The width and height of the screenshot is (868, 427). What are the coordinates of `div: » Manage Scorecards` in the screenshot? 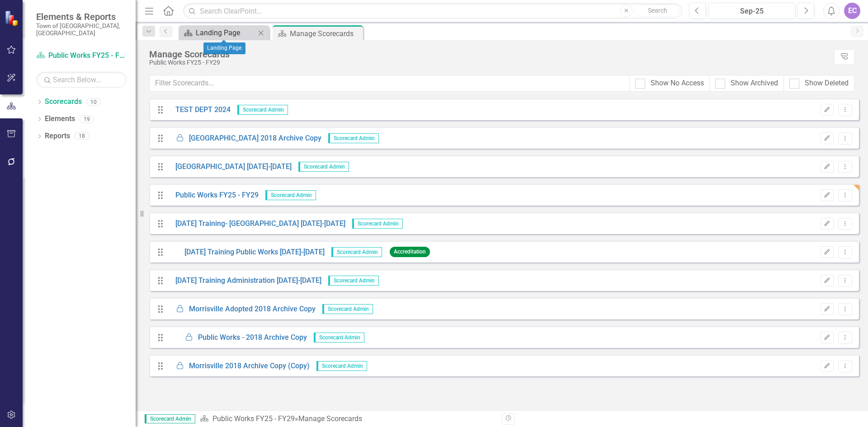 It's located at (348, 419).